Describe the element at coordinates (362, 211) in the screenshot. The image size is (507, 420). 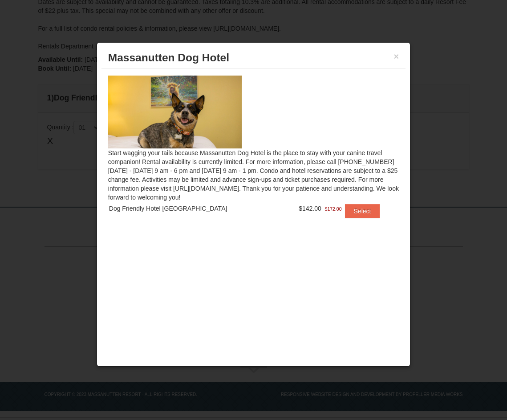
I see `button: Select` at that location.